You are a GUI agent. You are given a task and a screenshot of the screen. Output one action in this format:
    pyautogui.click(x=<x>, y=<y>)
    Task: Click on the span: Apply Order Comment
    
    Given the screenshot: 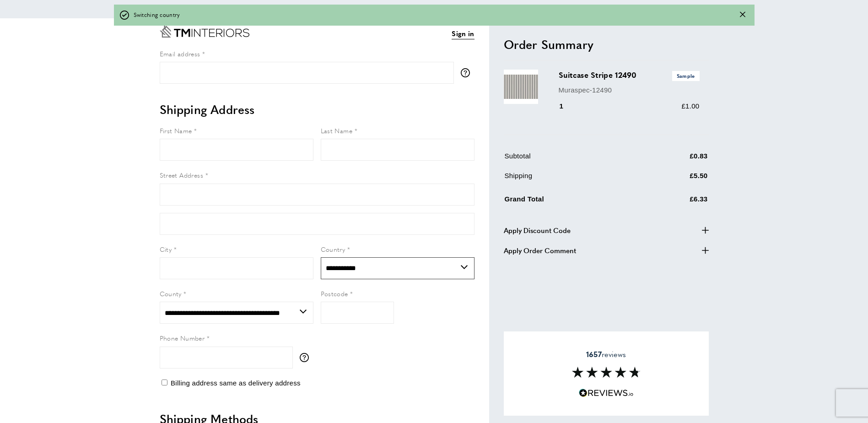 What is the action you would take?
    pyautogui.click(x=540, y=250)
    